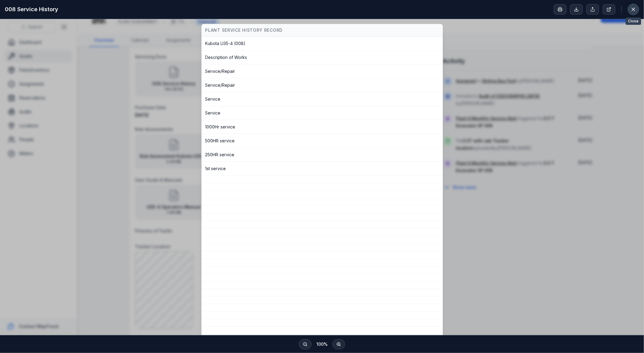  What do you see at coordinates (322, 30) in the screenshot?
I see `div: PLANT SERVICE HISTORY RECORD` at bounding box center [322, 30].